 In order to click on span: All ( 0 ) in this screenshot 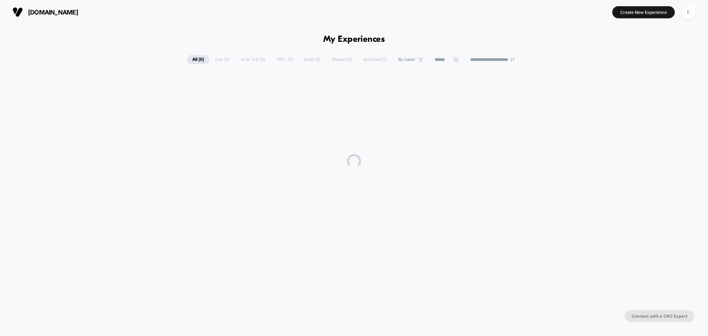, I will do `click(198, 59)`.